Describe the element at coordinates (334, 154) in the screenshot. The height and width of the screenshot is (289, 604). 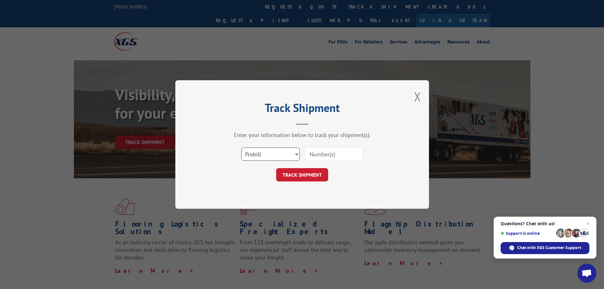
I see `input: Number(s)` at that location.